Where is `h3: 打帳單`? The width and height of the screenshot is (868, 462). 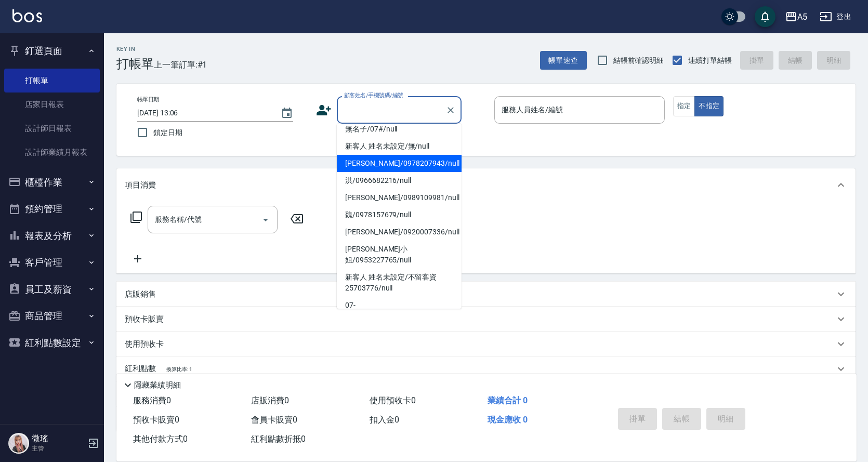 h3: 打帳單 is located at coordinates (135, 64).